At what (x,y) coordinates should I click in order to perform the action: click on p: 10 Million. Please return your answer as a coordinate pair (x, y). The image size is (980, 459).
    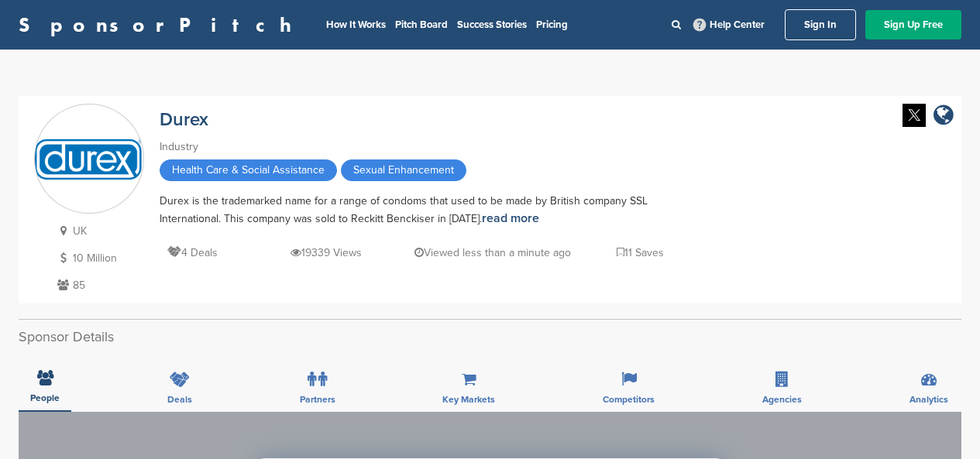
    Looking at the image, I should click on (98, 257).